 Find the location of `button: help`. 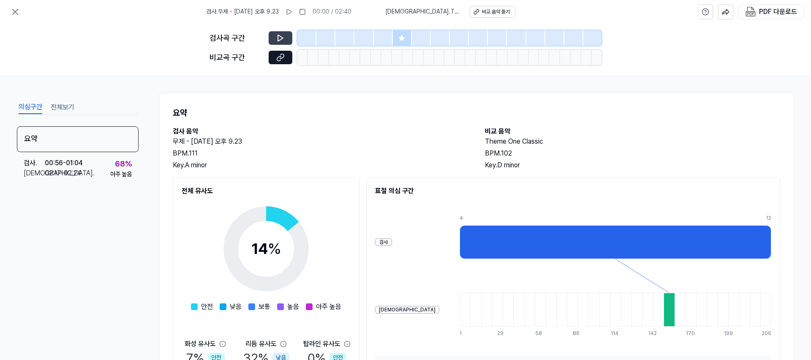

button: help is located at coordinates (705, 12).